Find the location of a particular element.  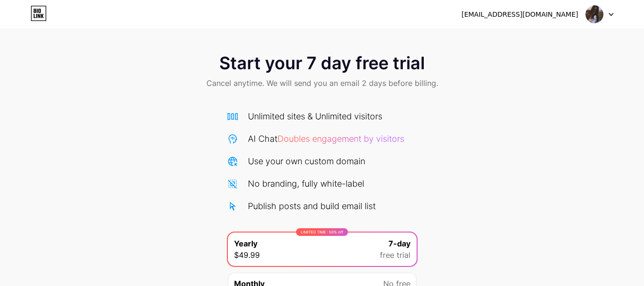

div: LIMITED TIME : 50% off is located at coordinates (322, 231).